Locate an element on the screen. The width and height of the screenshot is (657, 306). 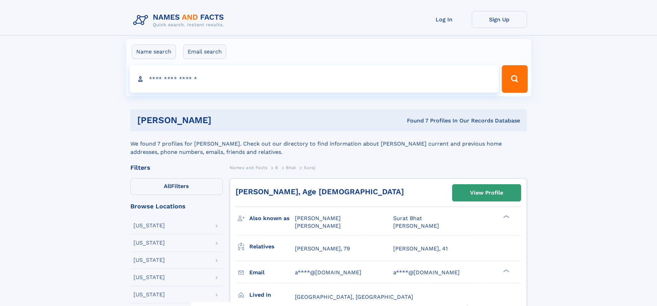
span: Bhat is located at coordinates (291, 168).